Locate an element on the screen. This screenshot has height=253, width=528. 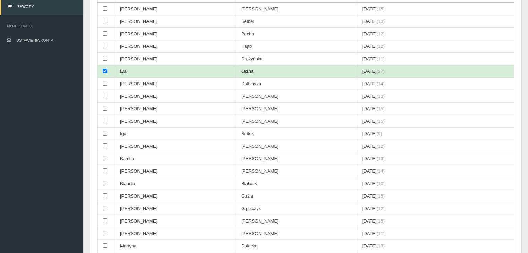
td: Pacha is located at coordinates (296, 34).